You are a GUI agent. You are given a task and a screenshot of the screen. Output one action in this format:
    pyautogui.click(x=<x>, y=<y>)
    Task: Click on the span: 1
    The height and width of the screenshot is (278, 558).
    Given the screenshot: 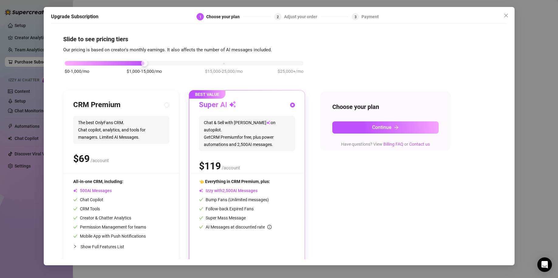 What is the action you would take?
    pyautogui.click(x=200, y=17)
    